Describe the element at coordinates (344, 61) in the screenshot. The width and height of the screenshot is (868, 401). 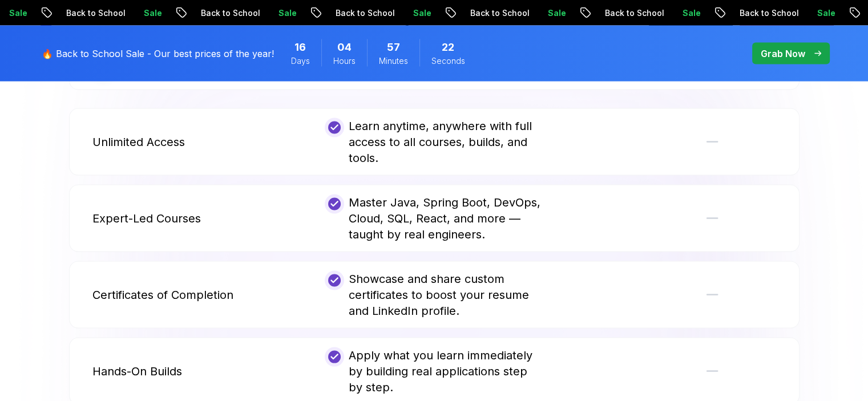
I see `span: Hours` at that location.